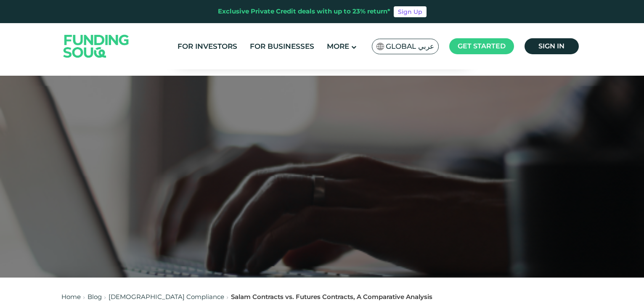 This screenshot has width=644, height=307. Describe the element at coordinates (71, 297) in the screenshot. I see `a: Home` at that location.